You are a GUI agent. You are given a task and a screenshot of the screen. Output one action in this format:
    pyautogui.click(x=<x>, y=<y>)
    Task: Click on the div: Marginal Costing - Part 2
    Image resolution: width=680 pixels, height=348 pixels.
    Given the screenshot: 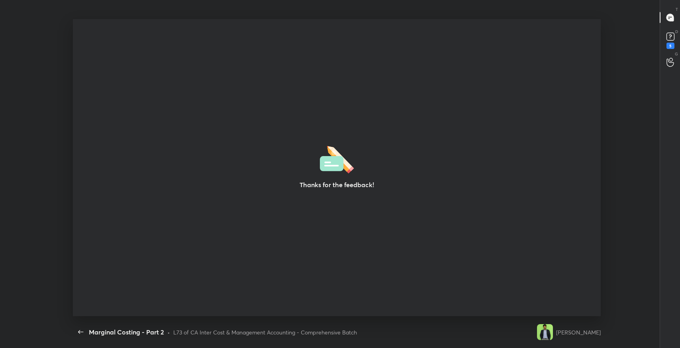 What is the action you would take?
    pyautogui.click(x=126, y=332)
    